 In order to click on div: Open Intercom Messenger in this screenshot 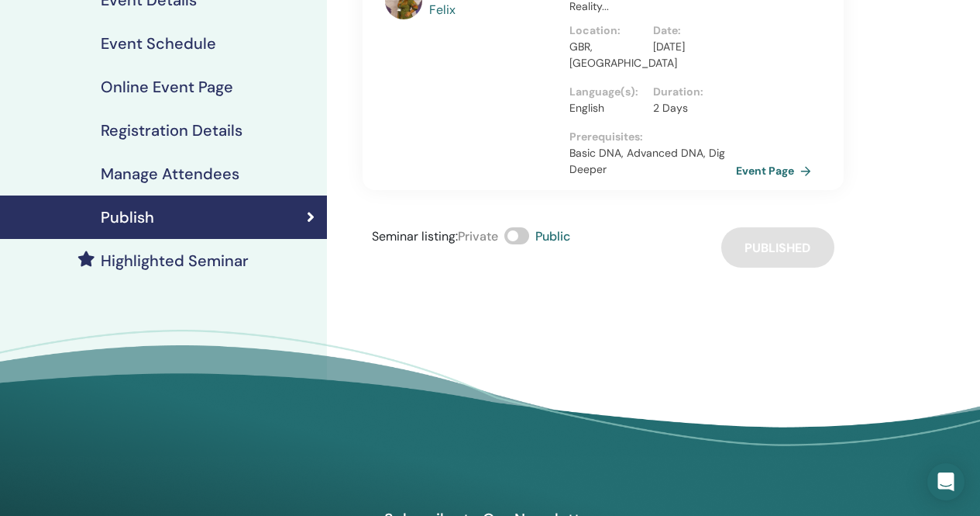, I will do `click(946, 481)`.